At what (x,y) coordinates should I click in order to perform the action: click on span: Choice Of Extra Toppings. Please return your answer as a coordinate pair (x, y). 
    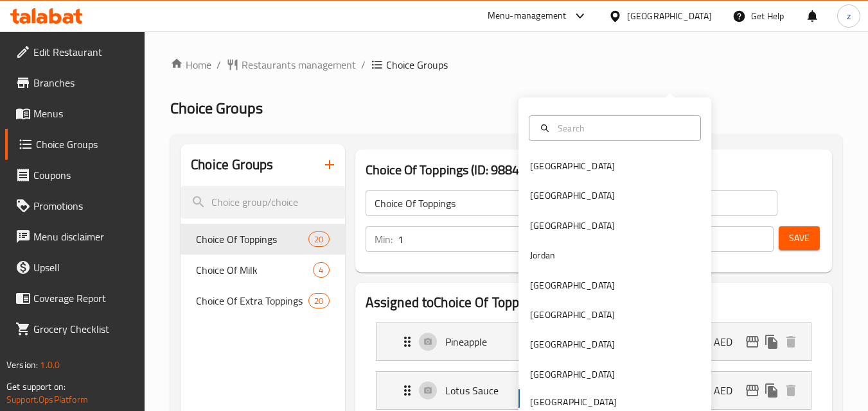
    Looking at the image, I should click on (252, 301).